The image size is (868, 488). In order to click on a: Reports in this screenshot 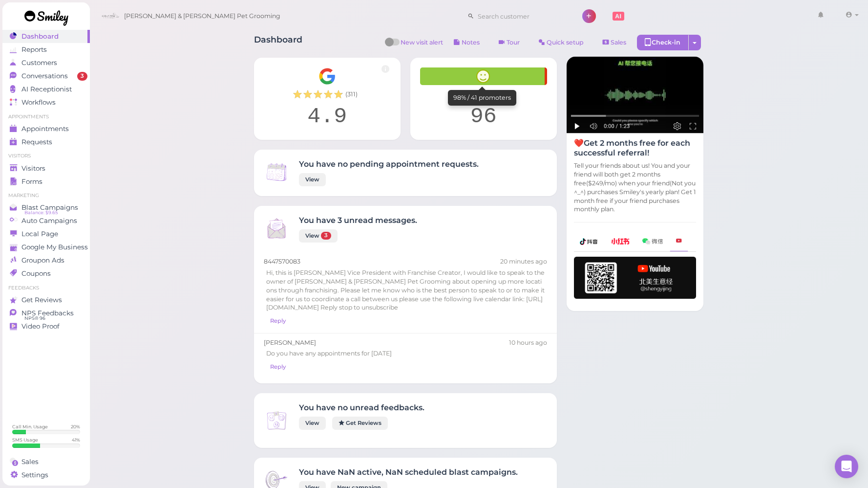, I will do `click(46, 49)`.